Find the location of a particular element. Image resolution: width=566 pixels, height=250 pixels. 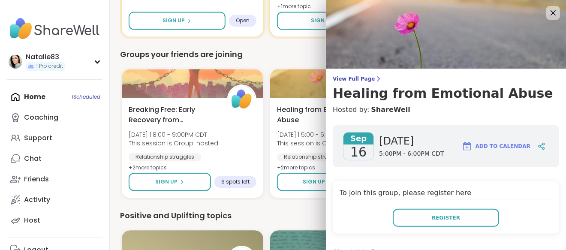

div: Chat is located at coordinates (33, 159).